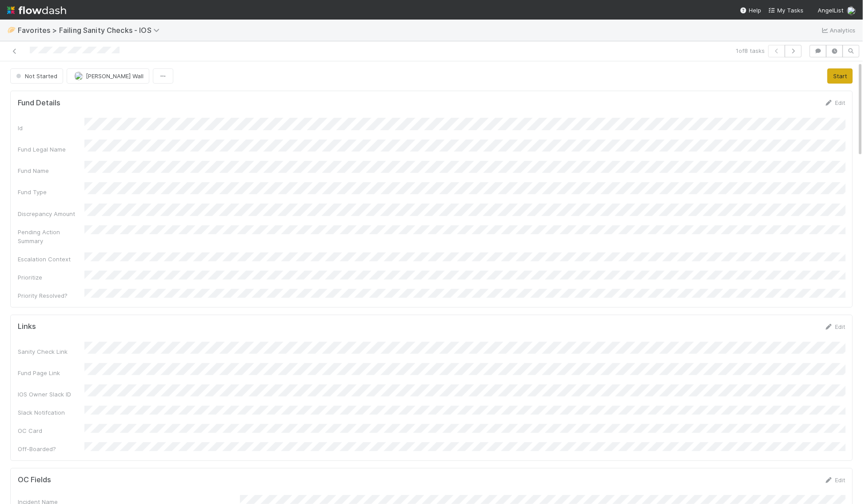 The image size is (863, 504). Describe the element at coordinates (51, 412) in the screenshot. I see `div: Slack Notifcation` at that location.